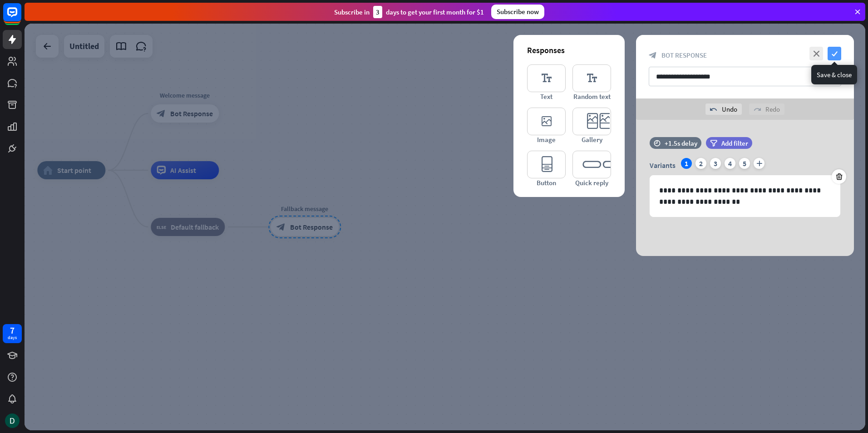 The height and width of the screenshot is (433, 868). Describe the element at coordinates (757, 110) in the screenshot. I see `i: redo` at that location.